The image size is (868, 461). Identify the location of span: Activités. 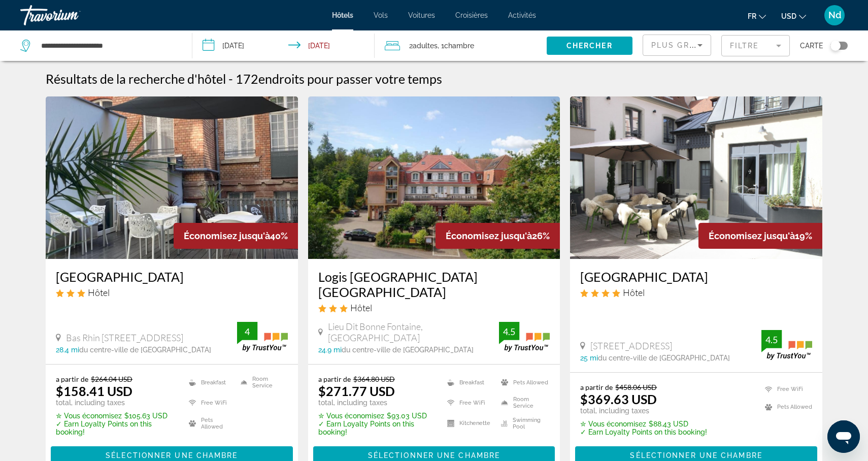
(522, 15).